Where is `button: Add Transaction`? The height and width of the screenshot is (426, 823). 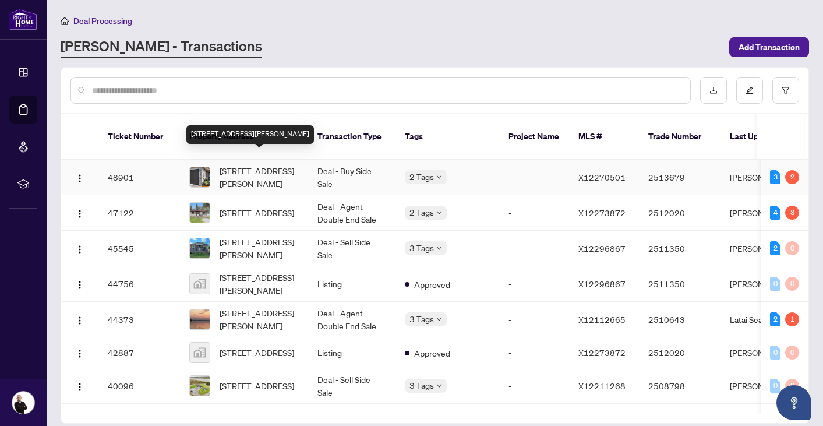
button: Add Transaction is located at coordinates (769, 47).